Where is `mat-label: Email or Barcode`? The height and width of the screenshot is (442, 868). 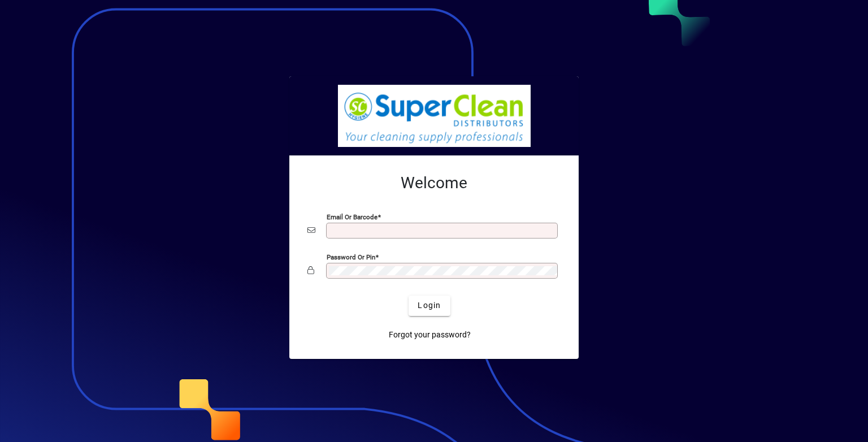 mat-label: Email or Barcode is located at coordinates (352, 216).